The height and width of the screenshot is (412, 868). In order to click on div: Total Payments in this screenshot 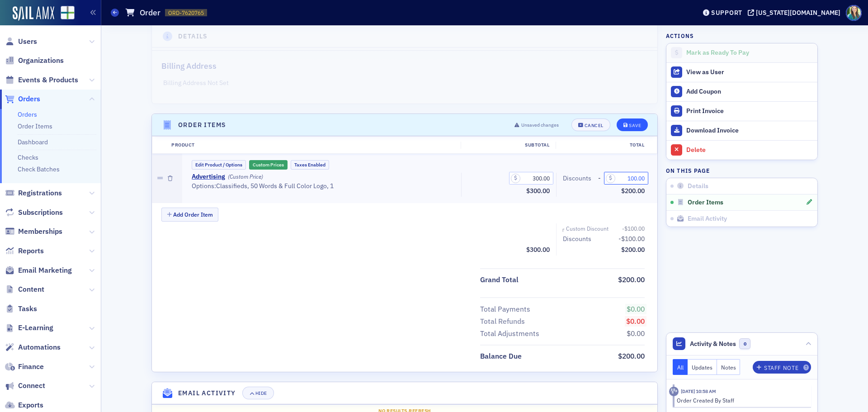, I will do `click(505, 309)`.